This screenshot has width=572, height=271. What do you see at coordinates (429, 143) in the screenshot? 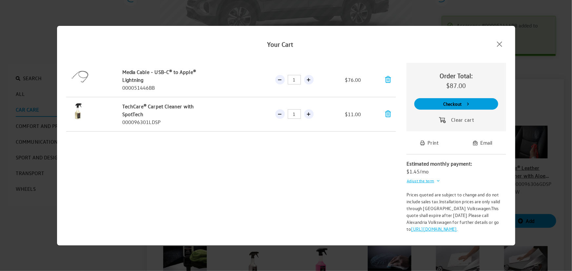
I see `button: Print` at bounding box center [429, 143].